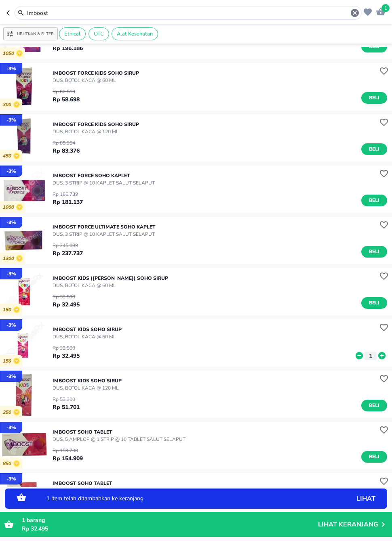 The width and height of the screenshot is (392, 541). What do you see at coordinates (67, 458) in the screenshot?
I see `p: Rp 154.909` at bounding box center [67, 458].